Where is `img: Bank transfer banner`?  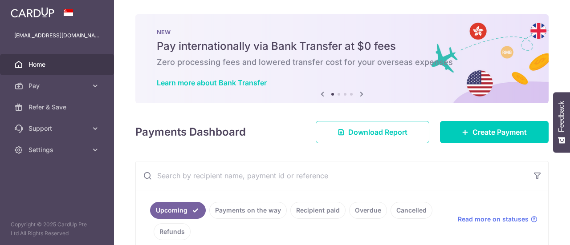
img: Bank transfer banner is located at coordinates (342, 59).